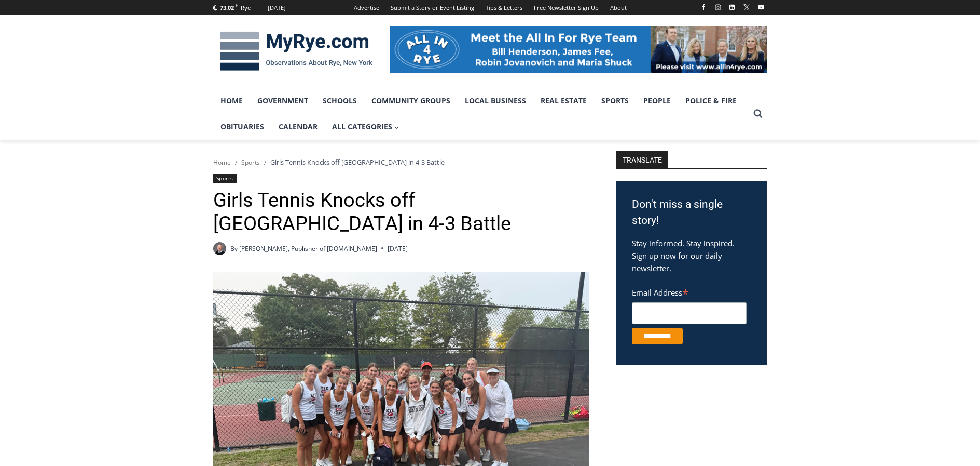 This screenshot has height=466, width=980. What do you see at coordinates (495, 101) in the screenshot?
I see `a: Local Business` at bounding box center [495, 101].